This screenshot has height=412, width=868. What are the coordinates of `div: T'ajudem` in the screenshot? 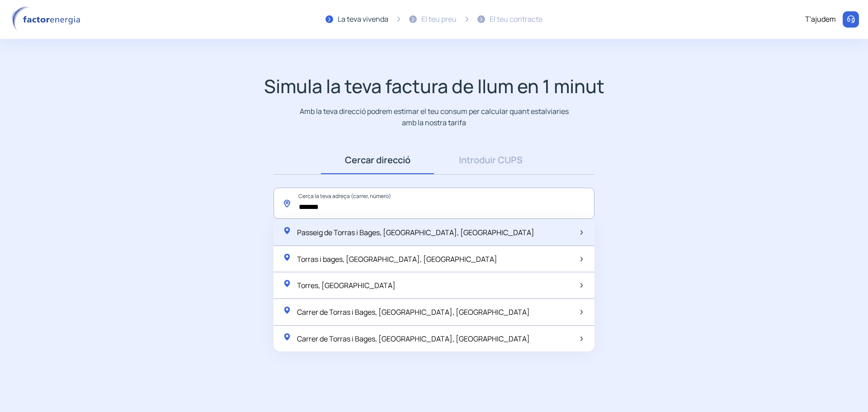 It's located at (821, 19).